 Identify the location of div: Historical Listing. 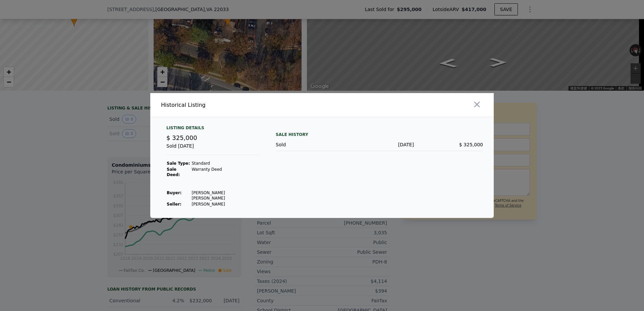
(240, 105).